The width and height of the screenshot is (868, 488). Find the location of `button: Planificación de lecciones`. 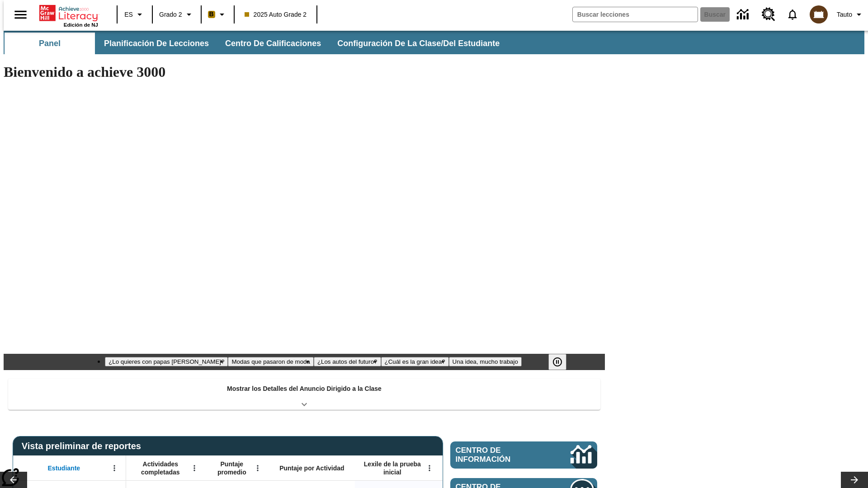

button: Planificación de lecciones is located at coordinates (156, 43).